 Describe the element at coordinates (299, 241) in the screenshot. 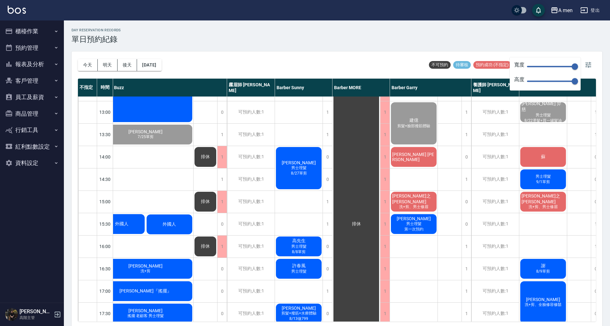

I see `span: 高先生` at that location.